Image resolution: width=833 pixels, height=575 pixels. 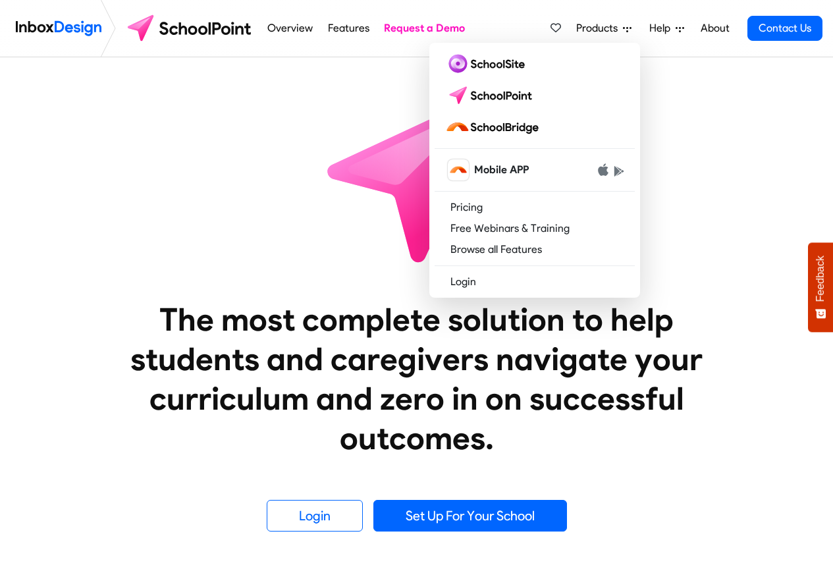 I want to click on heading: The most complete solution to help students and caregivers navigate your curriculum and zero in o..., so click(x=417, y=379).